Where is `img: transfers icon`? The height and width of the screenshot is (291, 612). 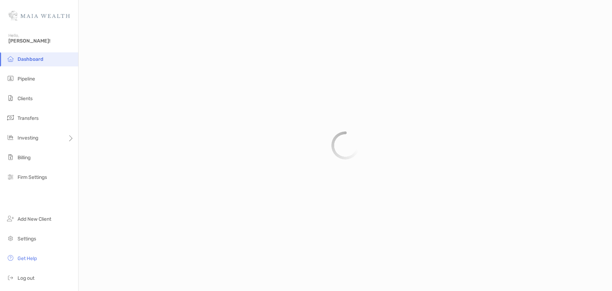
img: transfers icon is located at coordinates (11, 118).